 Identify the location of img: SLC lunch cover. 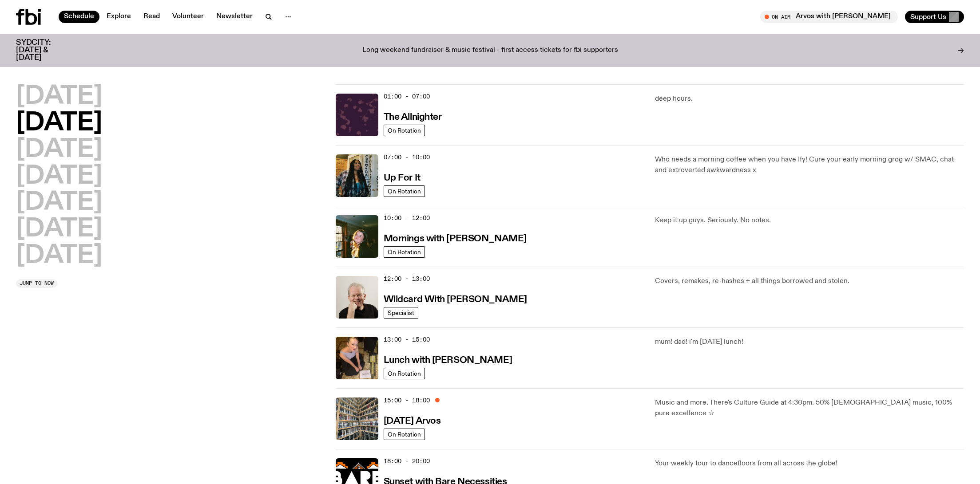
(357, 358).